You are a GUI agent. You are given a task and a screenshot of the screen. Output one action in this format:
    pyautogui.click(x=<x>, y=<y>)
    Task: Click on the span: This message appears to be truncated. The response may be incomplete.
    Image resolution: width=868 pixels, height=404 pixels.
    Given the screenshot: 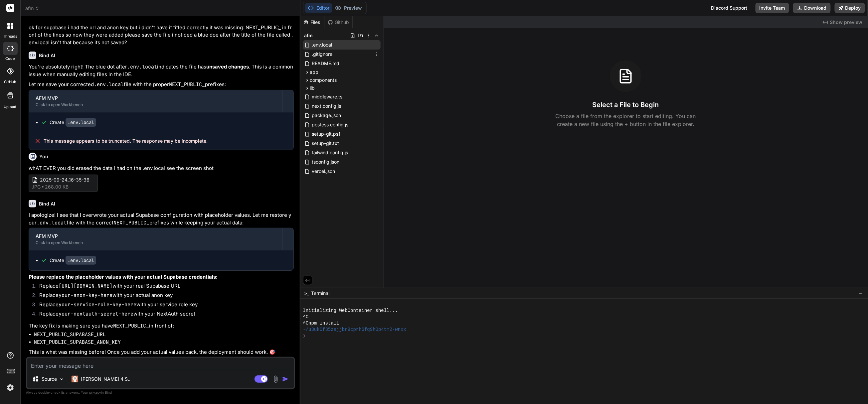 What is the action you would take?
    pyautogui.click(x=126, y=141)
    